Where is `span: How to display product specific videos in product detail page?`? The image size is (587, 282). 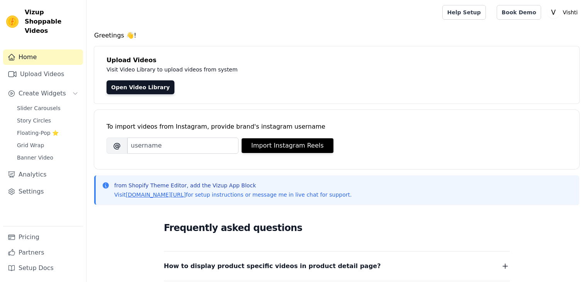
span: How to display product specific videos in product detail page? is located at coordinates (272, 266).